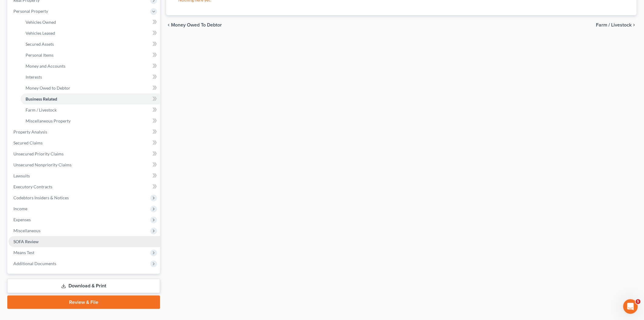 This screenshot has height=320, width=644. What do you see at coordinates (90, 77) in the screenshot?
I see `a: Interests` at bounding box center [90, 77].